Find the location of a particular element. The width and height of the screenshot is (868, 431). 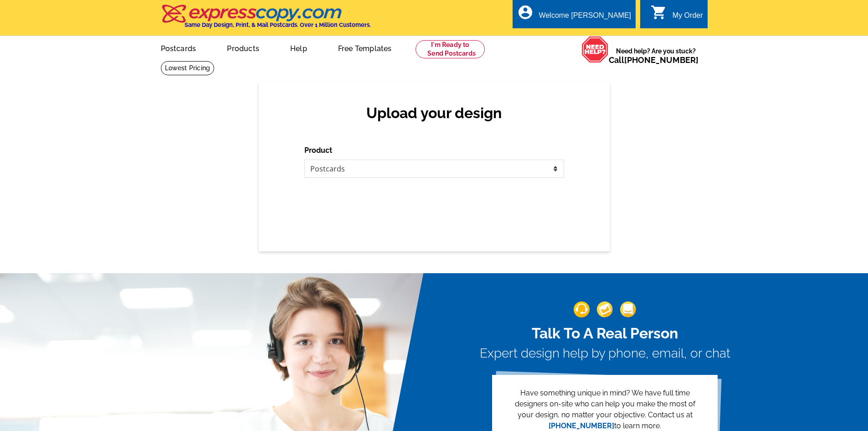

h2: Upload your design is located at coordinates (434, 113).